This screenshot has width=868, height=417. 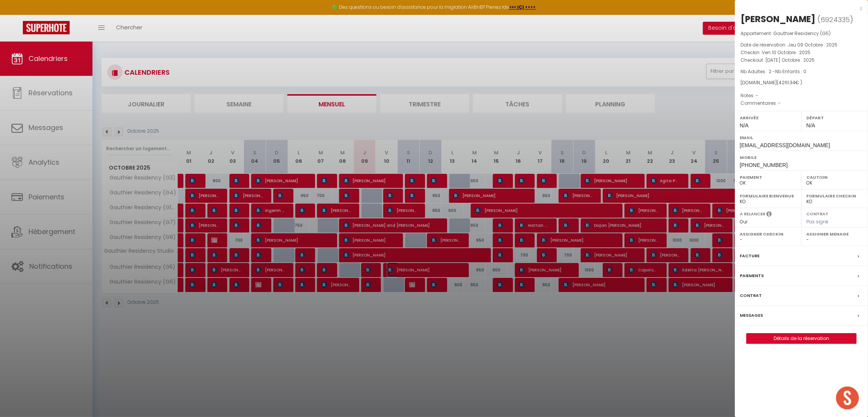 I want to click on label: Assigner Checkin, so click(x=768, y=234).